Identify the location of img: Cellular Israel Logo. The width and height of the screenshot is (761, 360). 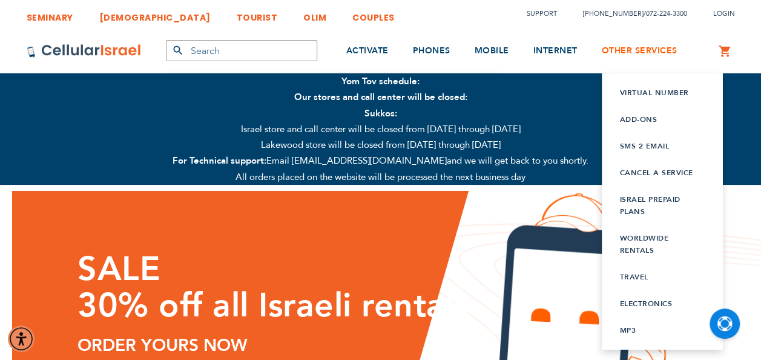
(84, 51).